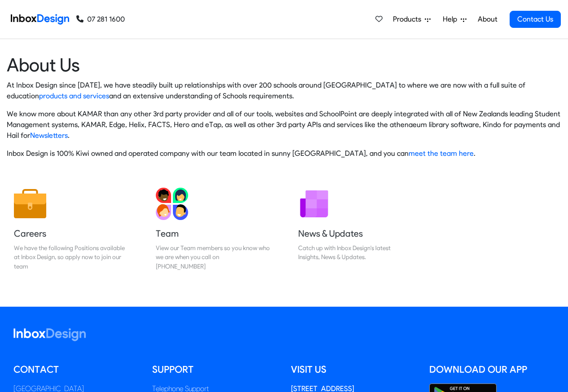 Image resolution: width=568 pixels, height=392 pixels. Describe the element at coordinates (172, 204) in the screenshot. I see `img: 2022_01_13_icon_team.svg` at that location.